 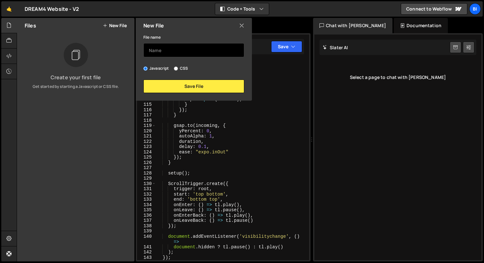 What do you see at coordinates (146, 252) in the screenshot?
I see `div: 142` at bounding box center [146, 252].